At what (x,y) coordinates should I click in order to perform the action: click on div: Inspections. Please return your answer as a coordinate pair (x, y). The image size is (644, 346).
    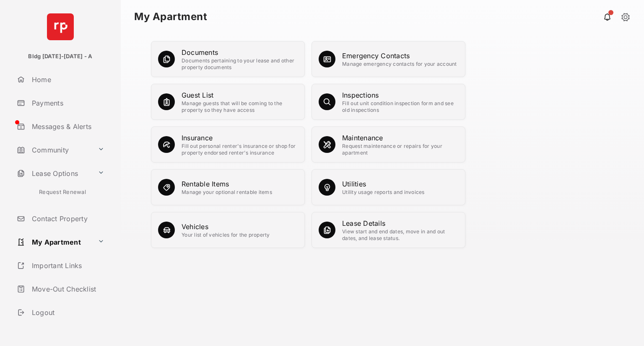
    Looking at the image, I should click on (400, 95).